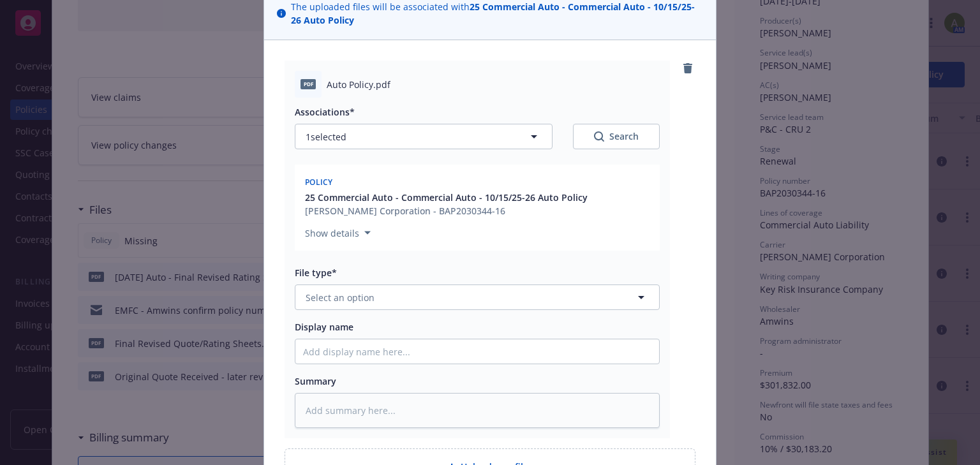 Image resolution: width=980 pixels, height=465 pixels. Describe the element at coordinates (324, 327) in the screenshot. I see `span: Display name` at that location.